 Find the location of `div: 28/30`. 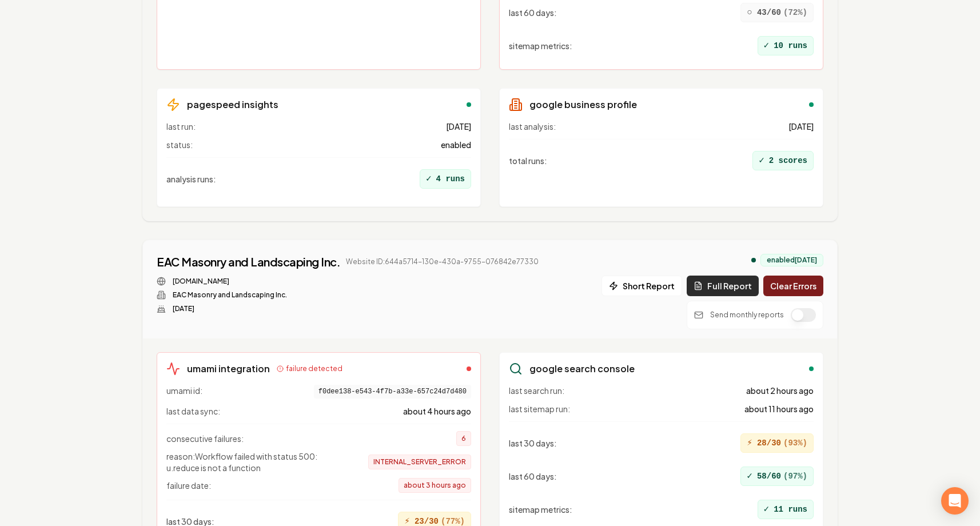

div: 28/30 is located at coordinates (778, 444).